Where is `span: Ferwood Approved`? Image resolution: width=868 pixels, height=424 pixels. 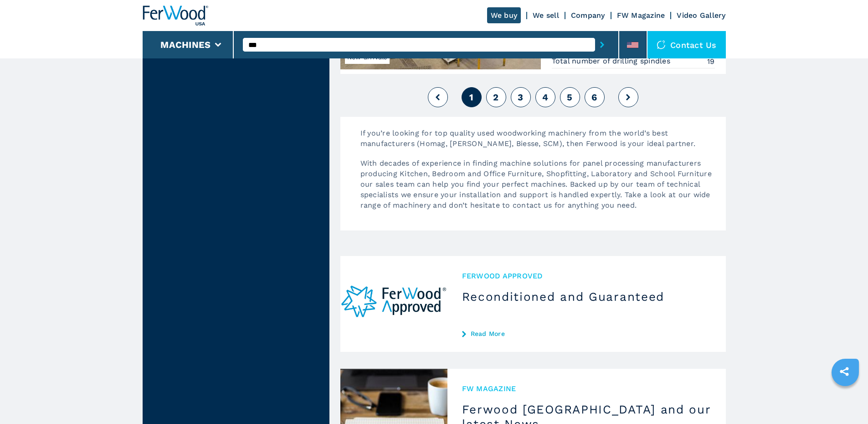 span: Ferwood Approved is located at coordinates (586, 275).